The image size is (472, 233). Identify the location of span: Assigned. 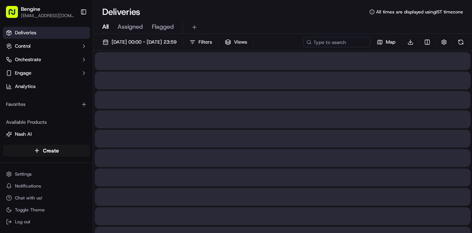
(130, 27).